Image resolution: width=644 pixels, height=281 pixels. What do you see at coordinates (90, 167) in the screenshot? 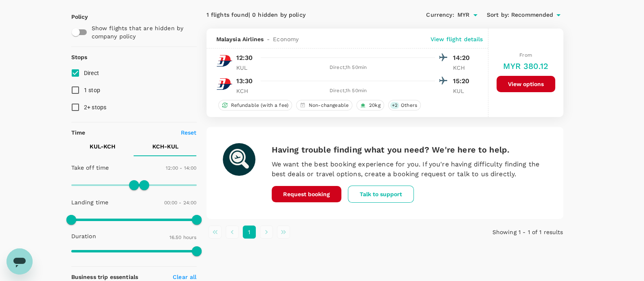
I see `p: Take off time` at bounding box center [90, 167].